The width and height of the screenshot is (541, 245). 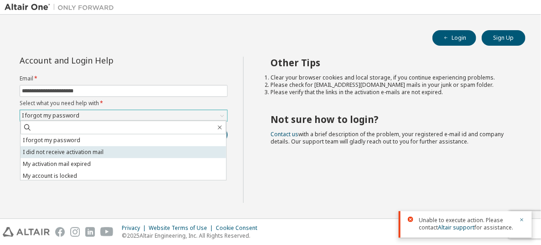 What do you see at coordinates (75, 231) in the screenshot?
I see `img: instagram.svg` at bounding box center [75, 231].